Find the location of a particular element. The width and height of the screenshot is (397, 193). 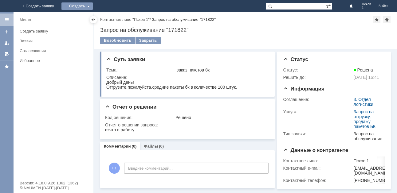

a: 3. Отдел логистики is located at coordinates (363, 102).